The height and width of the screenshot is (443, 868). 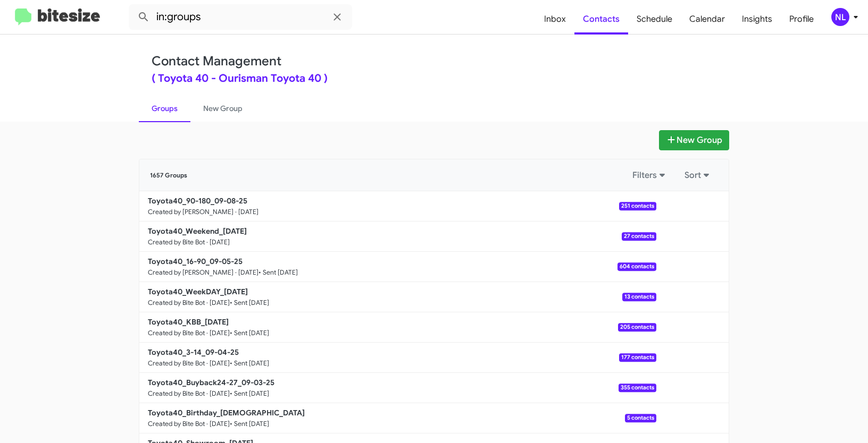 What do you see at coordinates (840, 17) in the screenshot?
I see `button: NL` at bounding box center [840, 17].